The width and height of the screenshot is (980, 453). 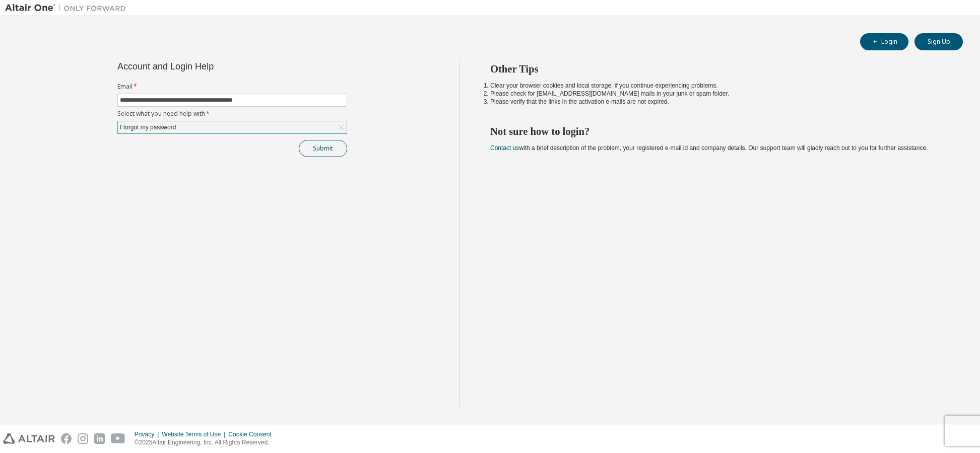 I want to click on button: Sign Up, so click(x=938, y=42).